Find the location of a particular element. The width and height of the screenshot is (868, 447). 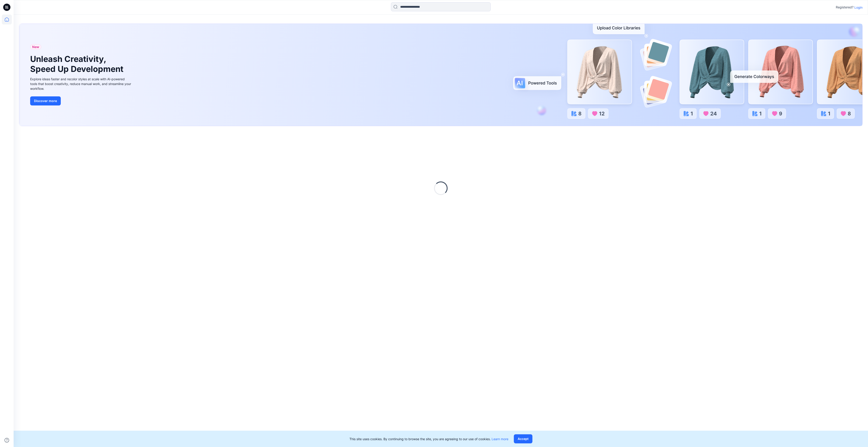

span: New is located at coordinates (35, 47).